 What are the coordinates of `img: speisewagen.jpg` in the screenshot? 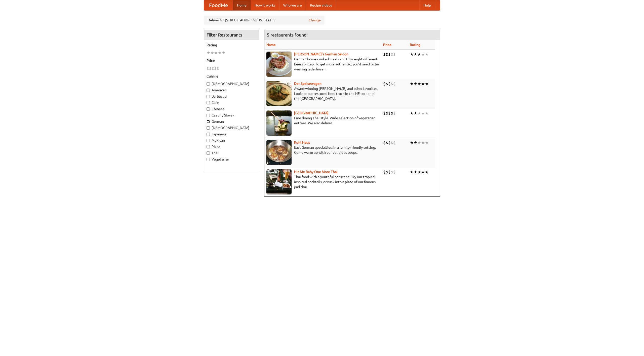 It's located at (279, 93).